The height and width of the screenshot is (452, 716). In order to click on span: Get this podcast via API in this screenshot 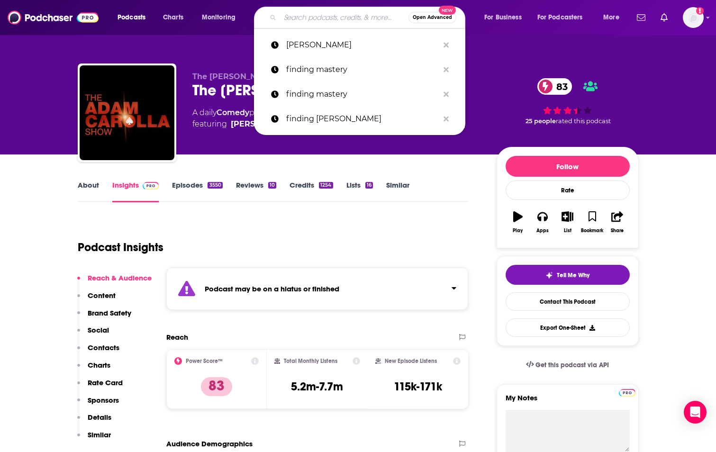, I will do `click(572, 365)`.